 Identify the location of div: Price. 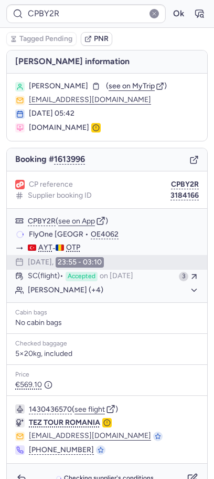
(107, 375).